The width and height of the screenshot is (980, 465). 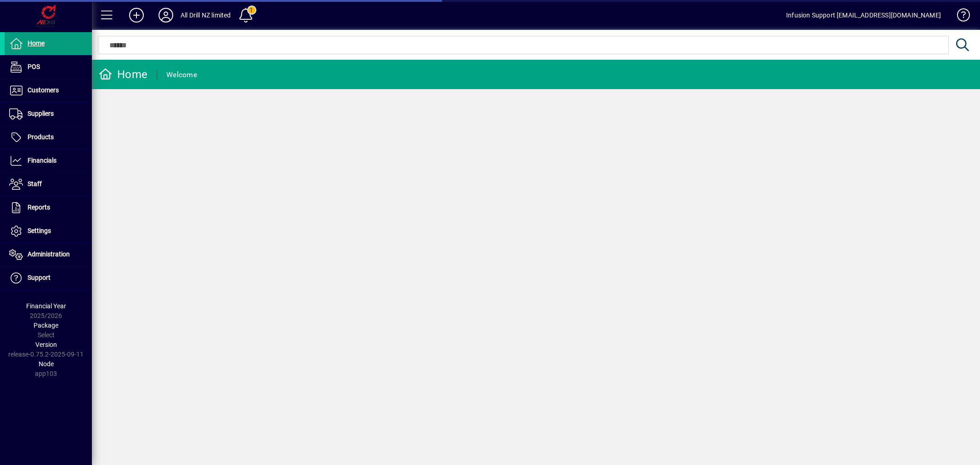 What do you see at coordinates (40, 113) in the screenshot?
I see `span: Suppliers` at bounding box center [40, 113].